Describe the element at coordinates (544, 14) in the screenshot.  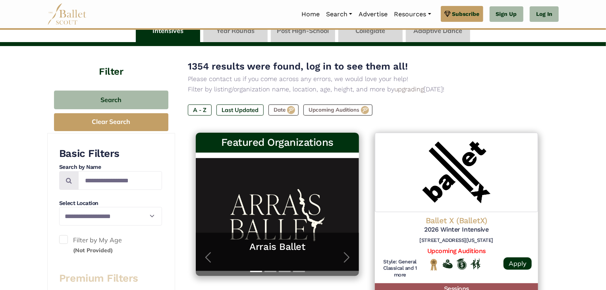
I see `a: Log In` at that location.